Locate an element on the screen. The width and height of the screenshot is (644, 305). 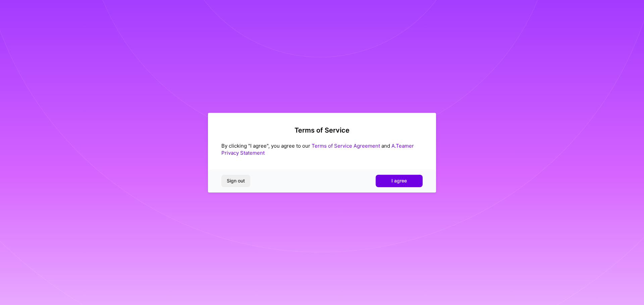
button: I agree is located at coordinates (399, 181).